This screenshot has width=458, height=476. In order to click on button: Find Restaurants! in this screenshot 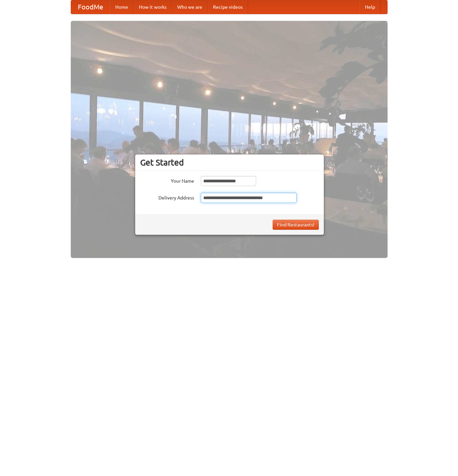, I will do `click(295, 225)`.